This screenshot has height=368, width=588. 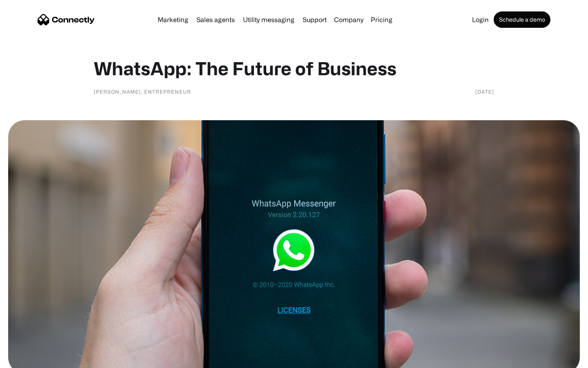 I want to click on a: Pricing, so click(x=381, y=20).